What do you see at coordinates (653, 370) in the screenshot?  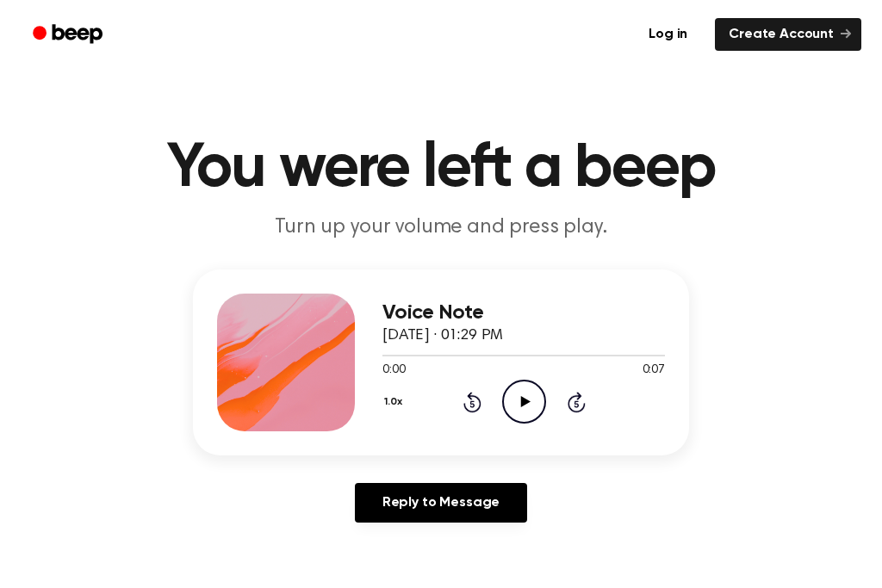 I see `span: 0:07` at bounding box center [653, 370].